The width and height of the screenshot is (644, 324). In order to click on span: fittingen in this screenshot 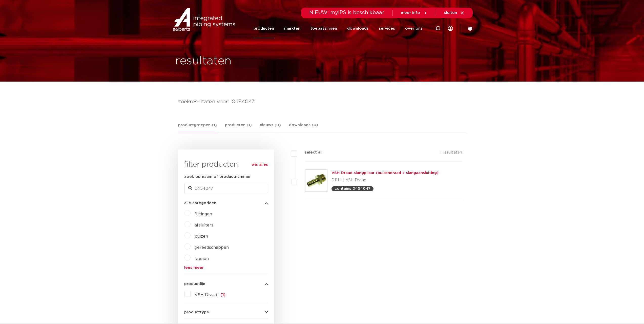, I will do `click(203, 214)`.